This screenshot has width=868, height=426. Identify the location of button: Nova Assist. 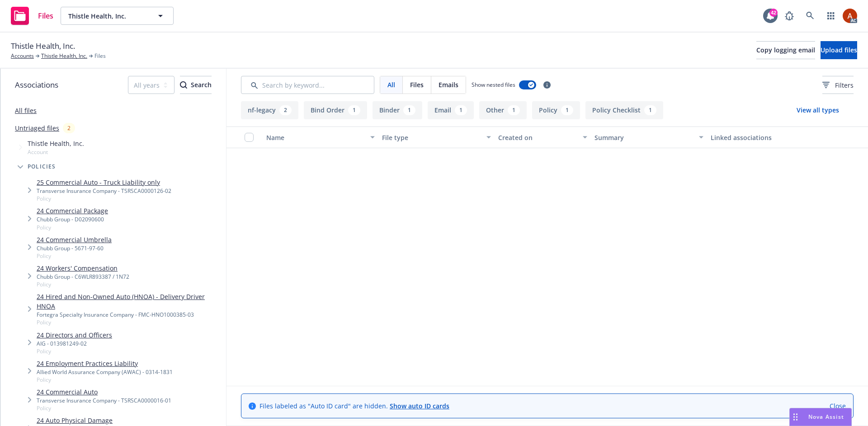
(820, 417).